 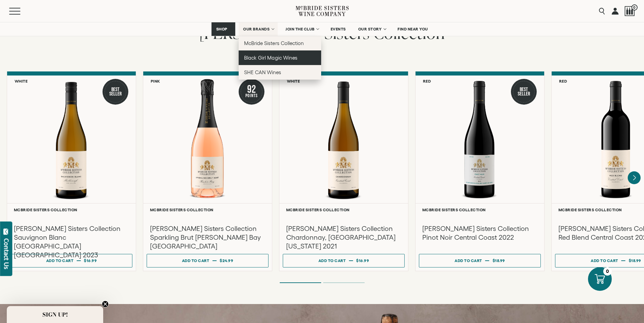 What do you see at coordinates (344, 283) in the screenshot?
I see `li: Page dot 2` at bounding box center [344, 283].